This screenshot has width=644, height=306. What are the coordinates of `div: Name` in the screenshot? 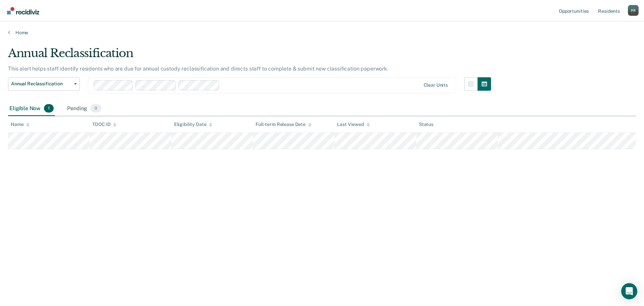 It's located at (20, 124).